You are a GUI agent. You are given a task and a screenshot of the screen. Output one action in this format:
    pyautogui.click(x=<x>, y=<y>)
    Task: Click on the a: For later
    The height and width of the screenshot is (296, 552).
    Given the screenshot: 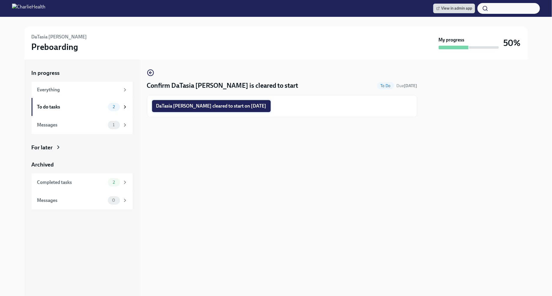 What is the action you would take?
    pyautogui.click(x=82, y=148)
    